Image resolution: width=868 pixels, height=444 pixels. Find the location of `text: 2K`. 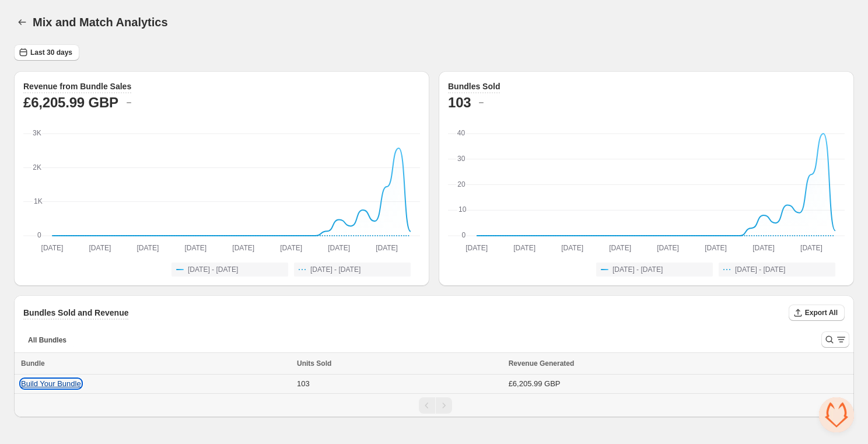

text: 2K is located at coordinates (37, 168).